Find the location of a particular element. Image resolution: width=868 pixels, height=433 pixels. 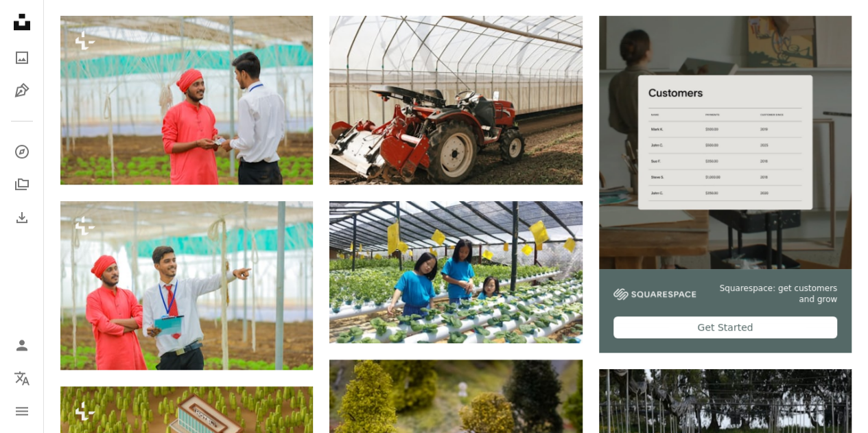

a: 젊은 인도 농업 경제학자와 농부가 온실이나 폴리하우스에서 토론한다 is located at coordinates (187, 286).